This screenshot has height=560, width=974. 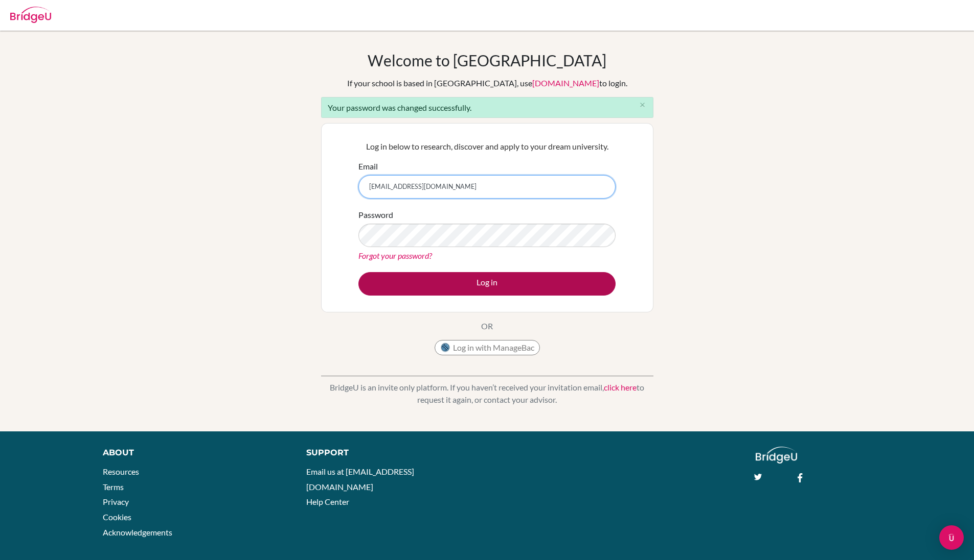 What do you see at coordinates (328, 501) in the screenshot?
I see `a: Help Center` at bounding box center [328, 501].